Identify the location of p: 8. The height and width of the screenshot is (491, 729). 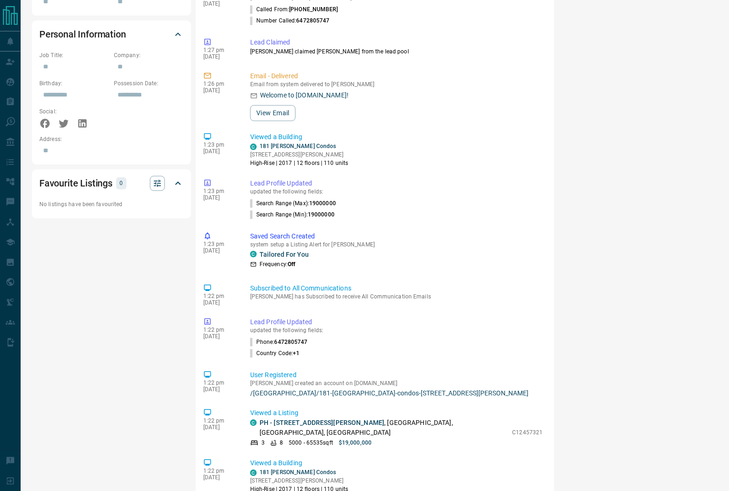
(281, 443).